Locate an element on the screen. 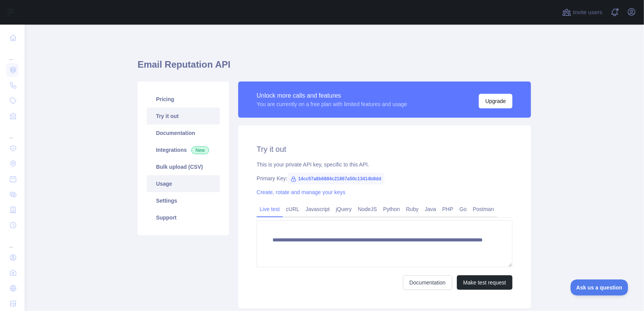 The width and height of the screenshot is (644, 311). a: Pricing is located at coordinates (184, 99).